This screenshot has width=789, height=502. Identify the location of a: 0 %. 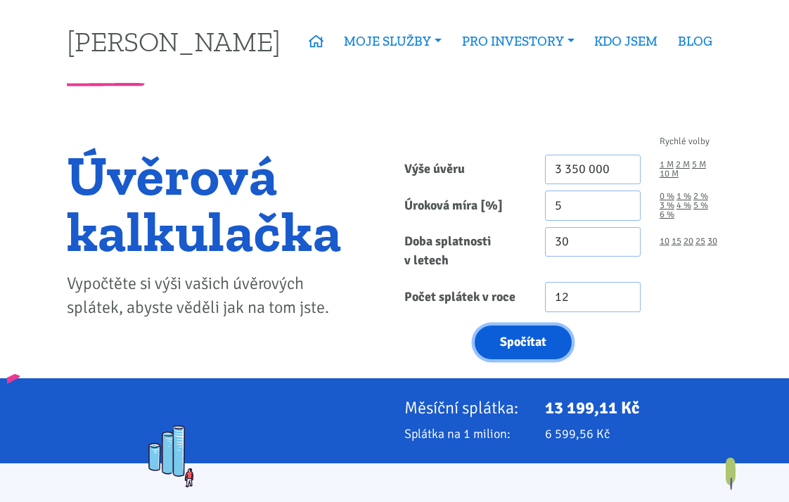
(666, 196).